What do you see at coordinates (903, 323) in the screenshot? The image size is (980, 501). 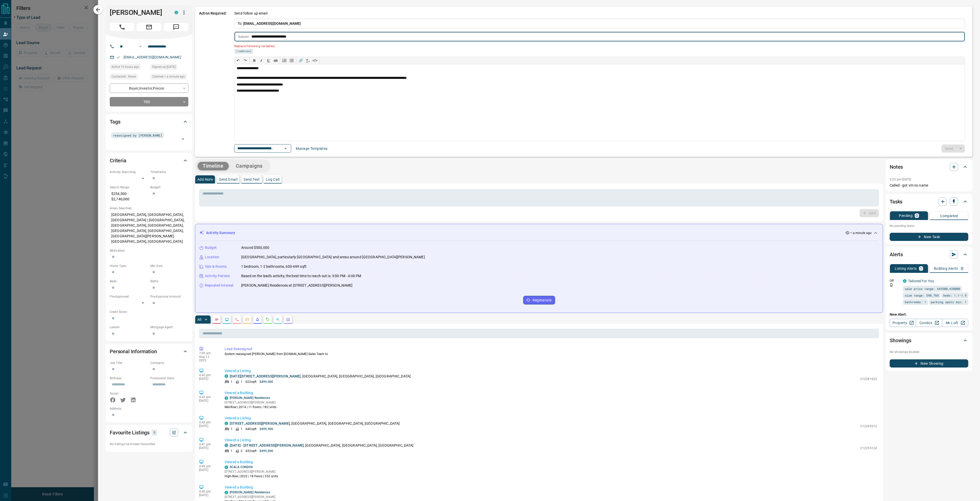 I see `a: Property` at bounding box center [903, 323].